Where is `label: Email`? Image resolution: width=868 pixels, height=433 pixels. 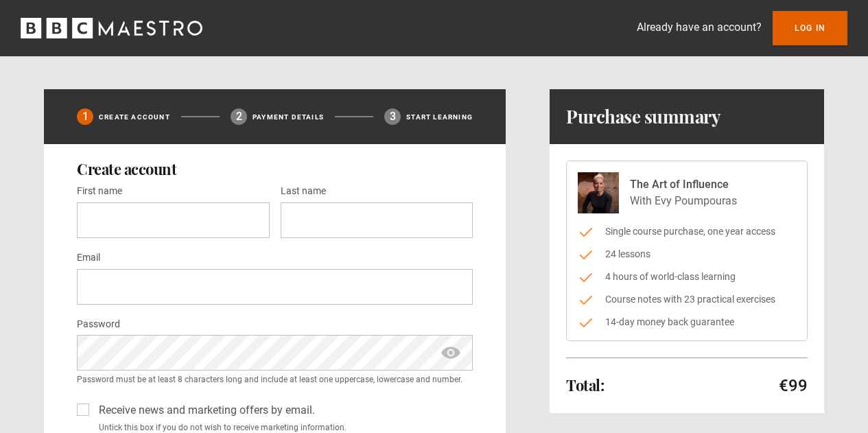 label: Email is located at coordinates (88, 258).